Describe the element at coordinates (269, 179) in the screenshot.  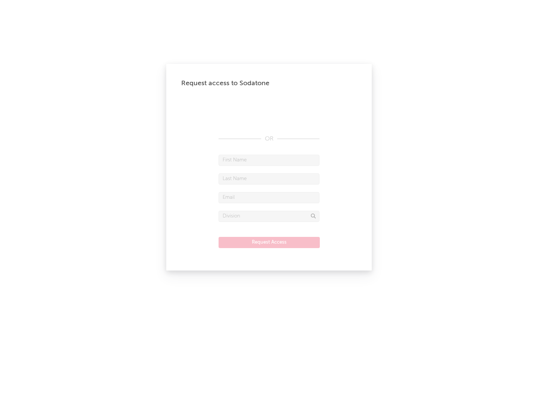
I see `input: Last Name` at that location.